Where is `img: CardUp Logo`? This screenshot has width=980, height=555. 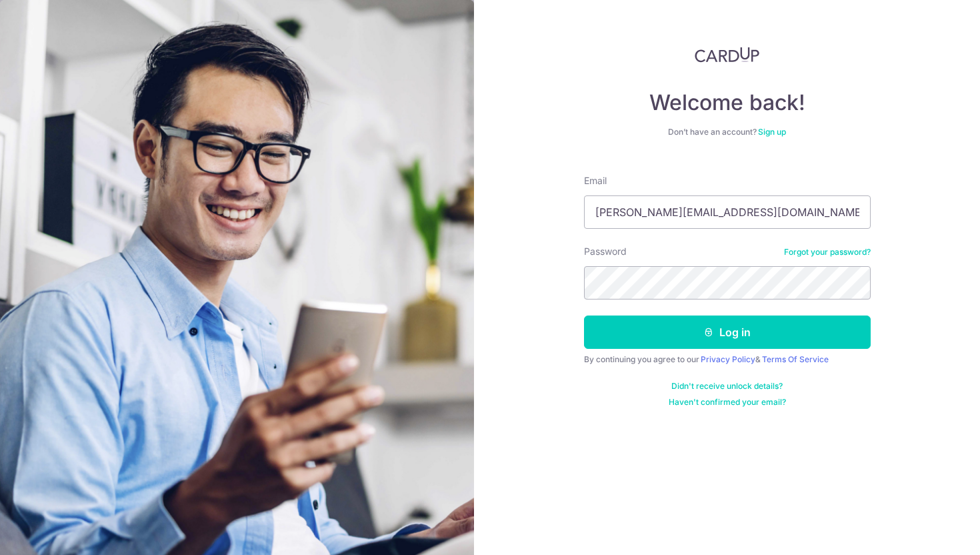
img: CardUp Logo is located at coordinates (728, 55).